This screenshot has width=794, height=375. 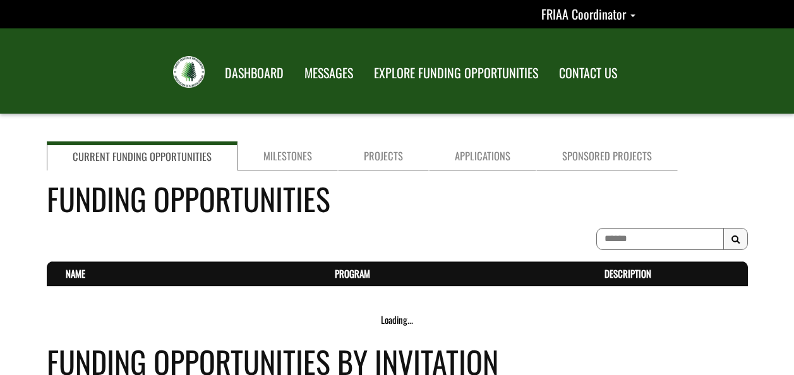 What do you see at coordinates (353, 274) in the screenshot?
I see `a: Program` at bounding box center [353, 274].